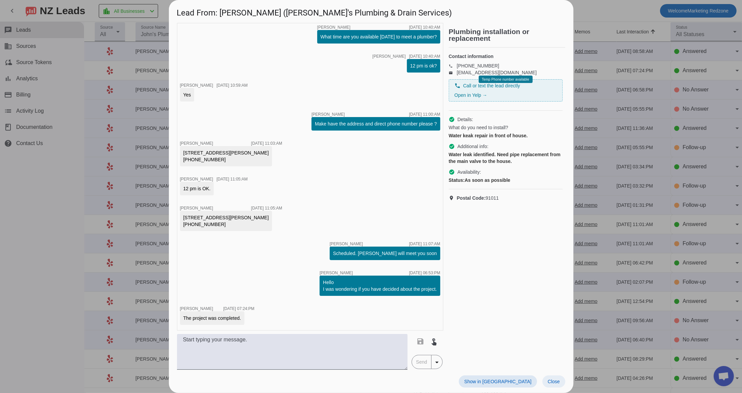  I want to click on div: As soon as possible, so click(505, 180).